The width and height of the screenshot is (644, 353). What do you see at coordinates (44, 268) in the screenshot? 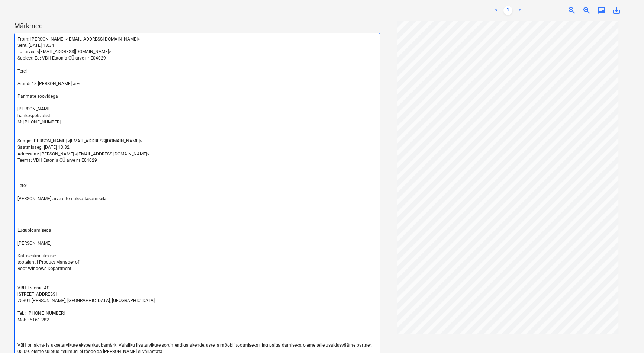
I see `span: Roof Windows Department` at bounding box center [44, 268].